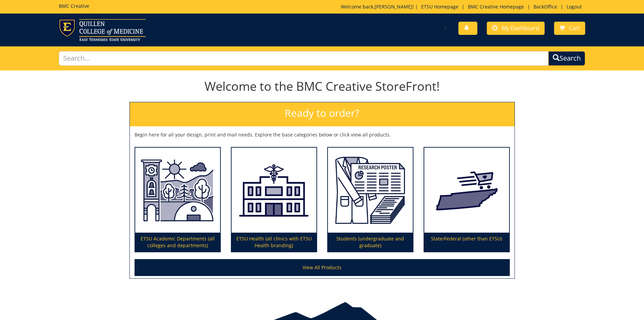  What do you see at coordinates (102, 30) in the screenshot?
I see `img: ETSU logo` at bounding box center [102, 30].